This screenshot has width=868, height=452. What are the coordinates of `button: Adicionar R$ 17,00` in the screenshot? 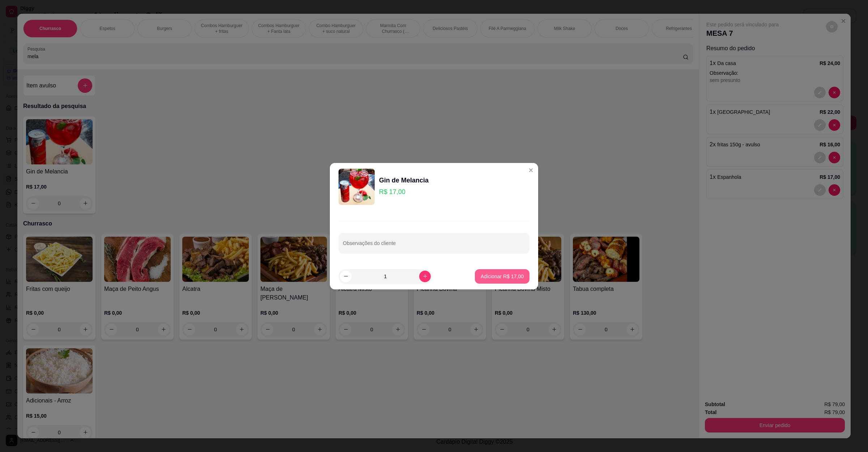 It's located at (502, 277).